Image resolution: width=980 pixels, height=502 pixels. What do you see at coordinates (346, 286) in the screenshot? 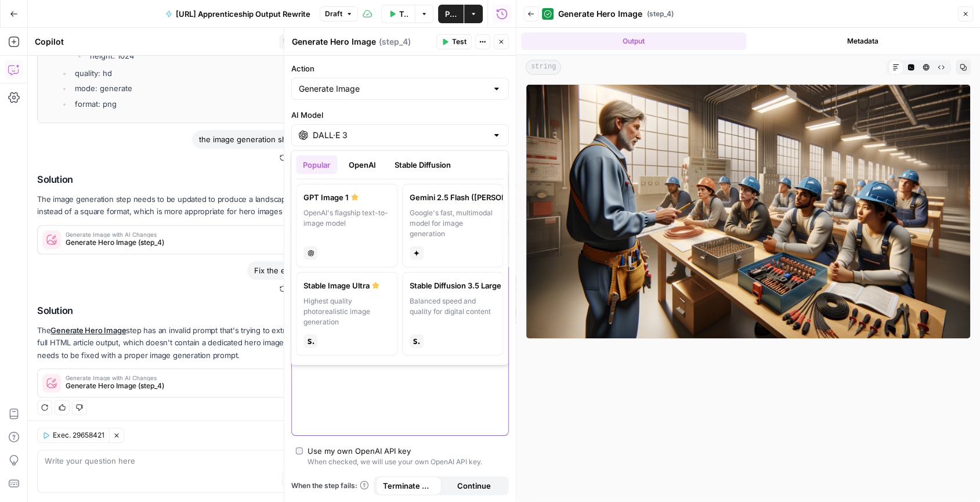
I see `div: Stable Image Ultra` at bounding box center [346, 286].